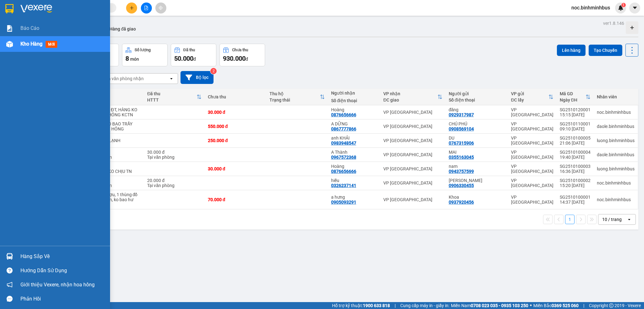  I want to click on div: Đã thu, so click(172, 94).